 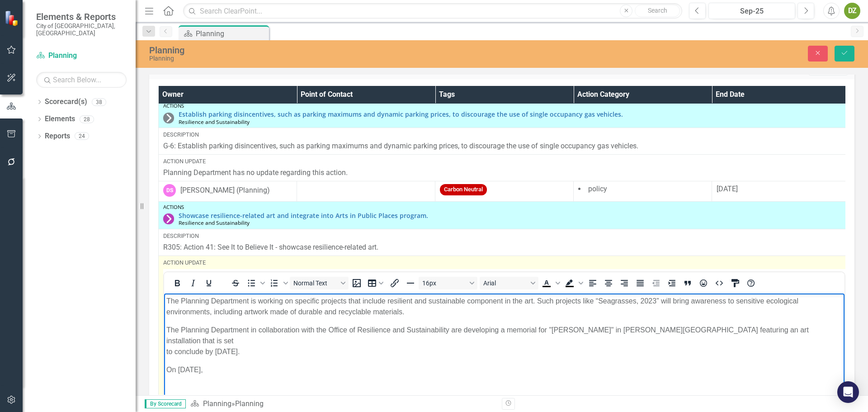 I want to click on button: Horizontal line, so click(x=411, y=283).